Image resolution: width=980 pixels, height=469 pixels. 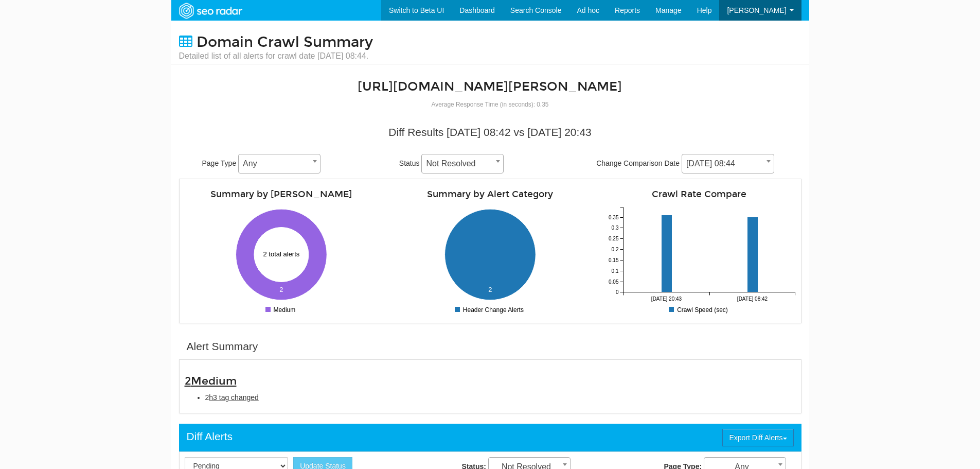 What do you see at coordinates (284, 42) in the screenshot?
I see `span: Domain Crawl Summary` at bounding box center [284, 42].